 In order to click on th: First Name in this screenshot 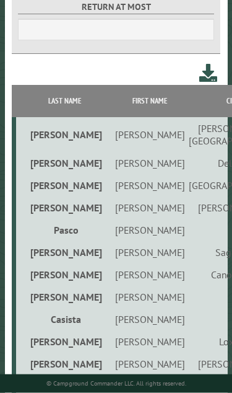, I will do `click(150, 101)`.